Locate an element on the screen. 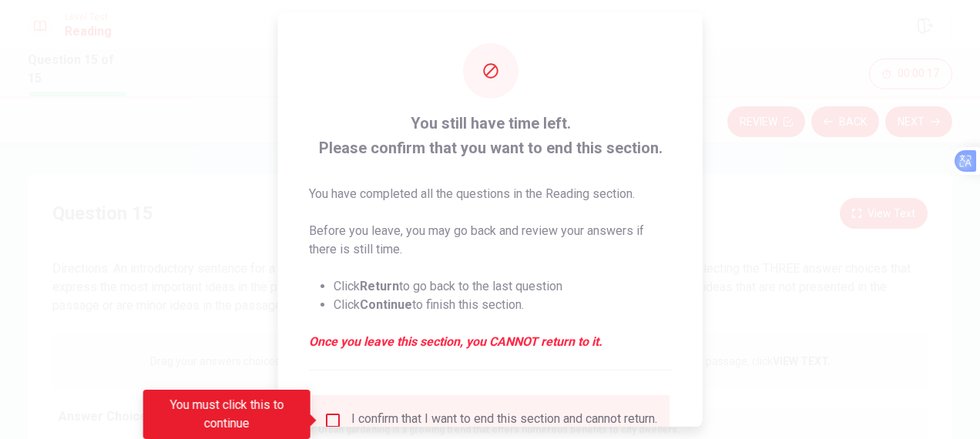 This screenshot has width=980, height=439. span: You still have time left. Please confirm that you want to end this section. is located at coordinates (490, 135).